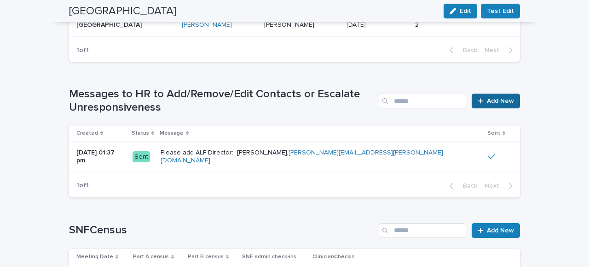 The image size is (589, 267). Describe the element at coordinates (466, 11) in the screenshot. I see `span: Edit` at that location.